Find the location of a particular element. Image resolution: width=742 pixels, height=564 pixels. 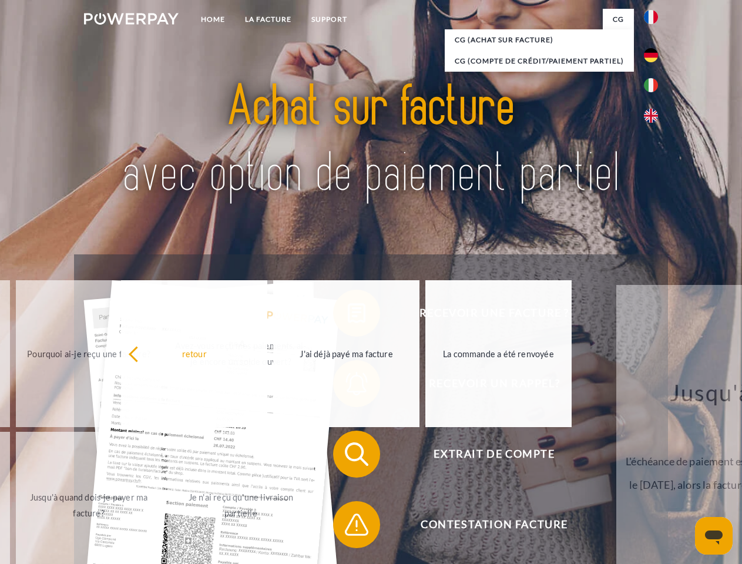

button: Contestation Facture is located at coordinates (486, 525).